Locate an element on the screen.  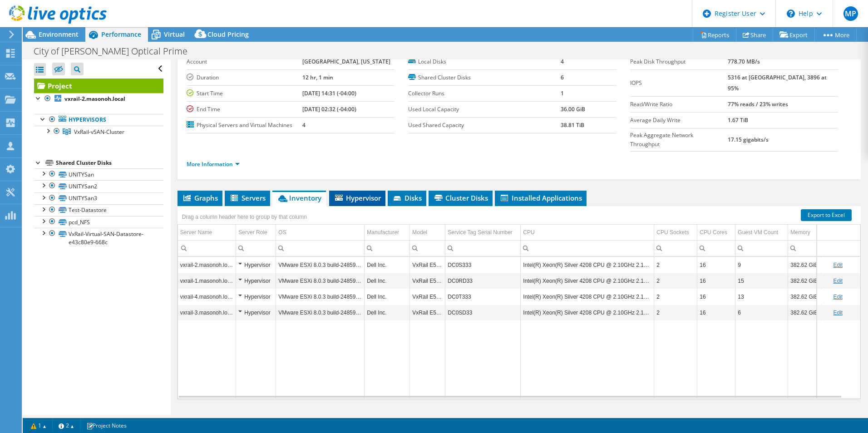
label: Peak Disk Throughput is located at coordinates (679, 62).